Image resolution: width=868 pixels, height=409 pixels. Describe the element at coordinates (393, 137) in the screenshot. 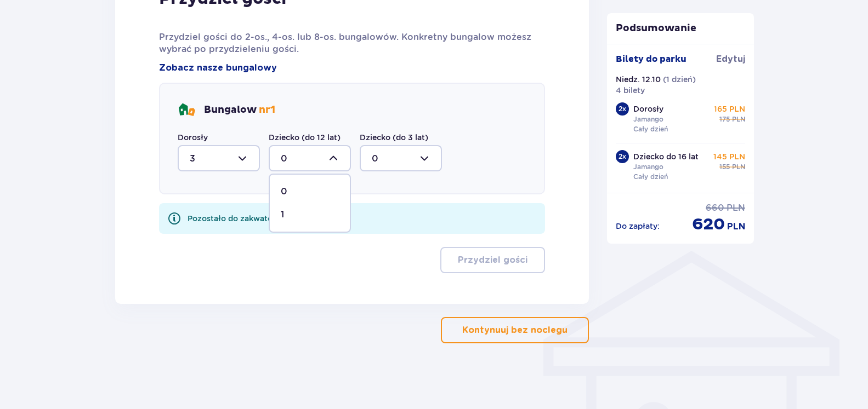

I see `label: Dziecko (do 3 lat)` at that location.